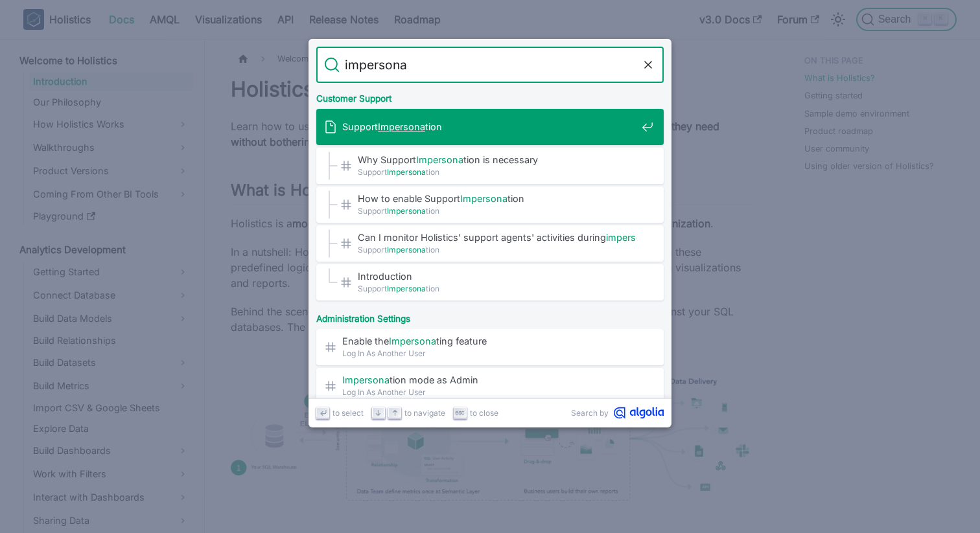 This screenshot has height=533, width=980. Describe the element at coordinates (497, 276) in the screenshot. I see `span: Introduction​` at that location.